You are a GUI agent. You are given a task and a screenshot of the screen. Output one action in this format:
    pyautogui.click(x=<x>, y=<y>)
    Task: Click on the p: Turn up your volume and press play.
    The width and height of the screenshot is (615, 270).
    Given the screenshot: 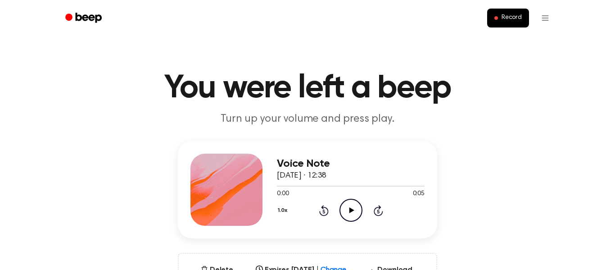 What is the action you would take?
    pyautogui.click(x=308, y=119)
    